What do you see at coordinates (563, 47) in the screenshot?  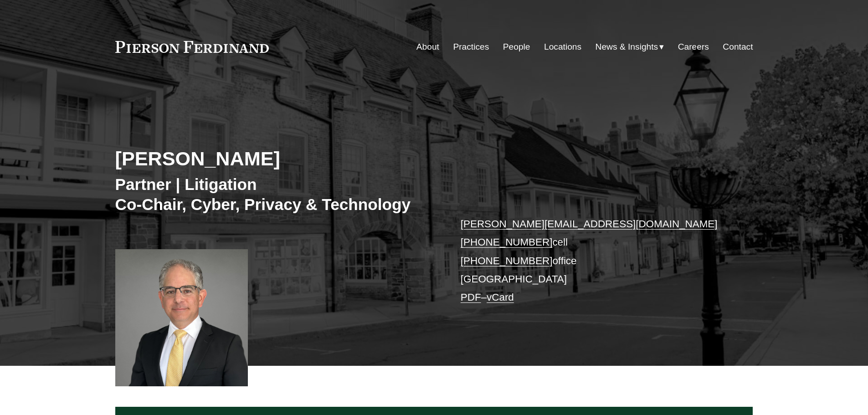 I see `a: Locations` at bounding box center [563, 47].